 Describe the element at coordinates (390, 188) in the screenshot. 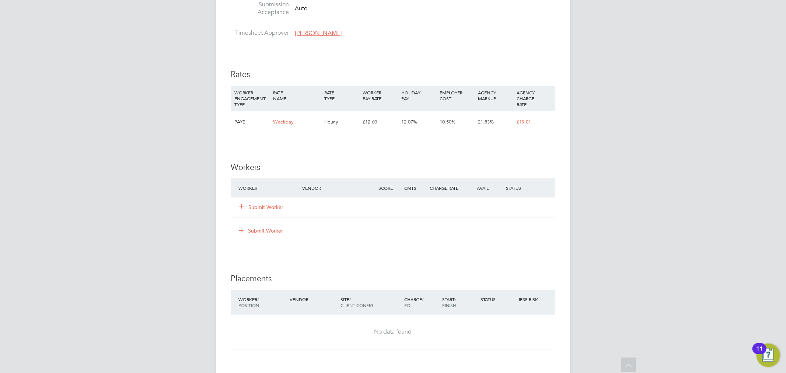

I see `div: Score` at that location.